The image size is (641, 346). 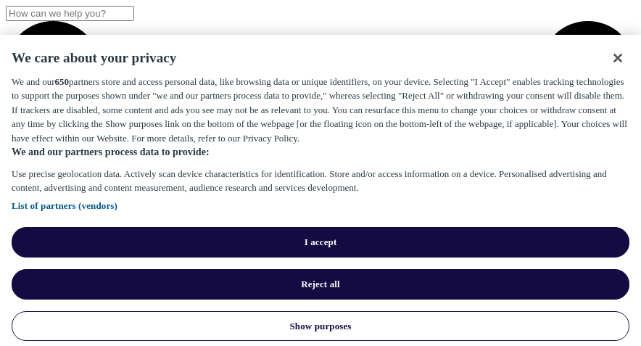 What do you see at coordinates (64, 206) in the screenshot?
I see `button: List of partners (vendors)` at bounding box center [64, 206].